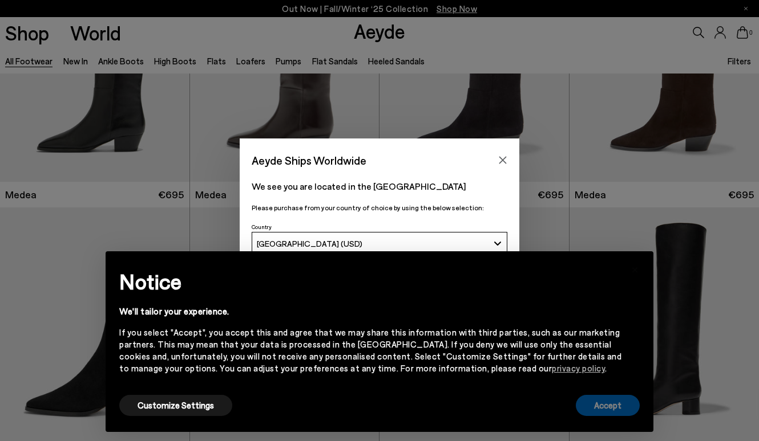 The height and width of the screenshot is (441, 759). What do you see at coordinates (370, 282) in the screenshot?
I see `h2: Notice` at bounding box center [370, 282].